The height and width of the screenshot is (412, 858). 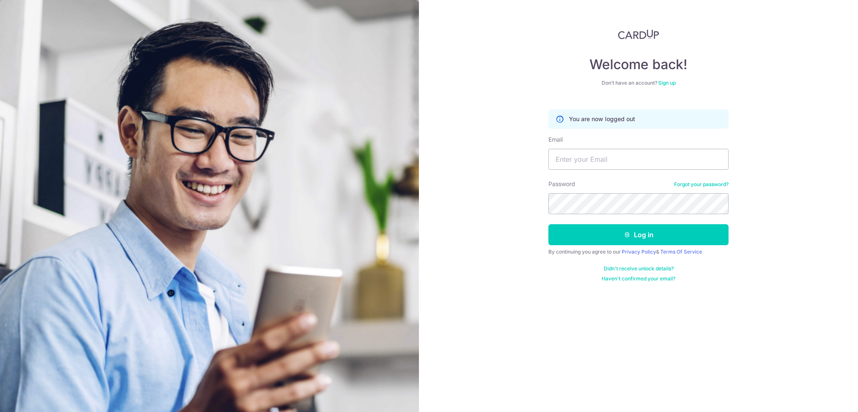 What do you see at coordinates (638, 235) in the screenshot?
I see `button: Log in` at bounding box center [638, 235].